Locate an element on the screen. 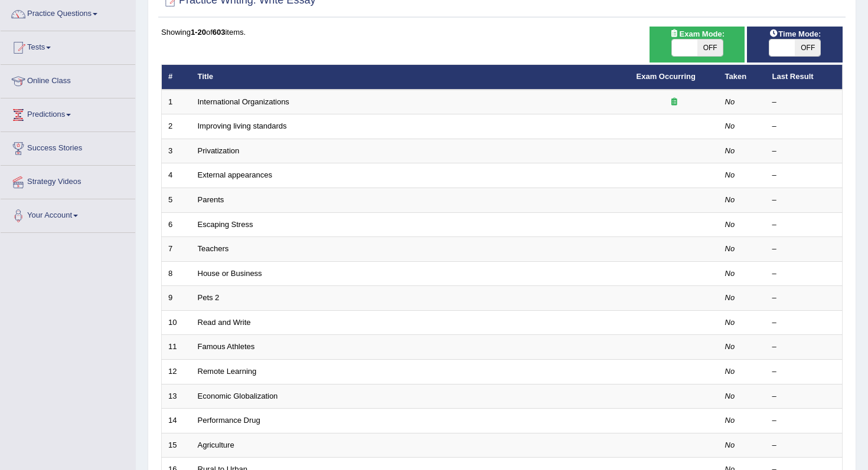 The image size is (868, 470). a: Remote Learning is located at coordinates (228, 371).